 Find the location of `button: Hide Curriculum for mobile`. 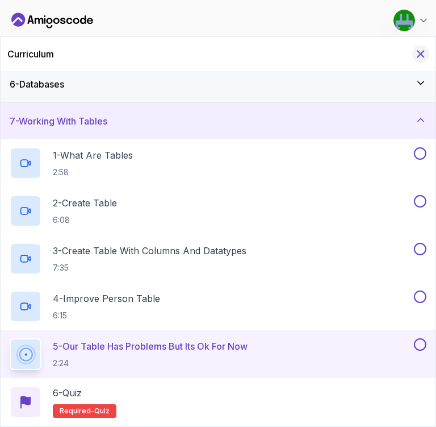

button: Hide Curriculum for mobile is located at coordinates (421, 54).